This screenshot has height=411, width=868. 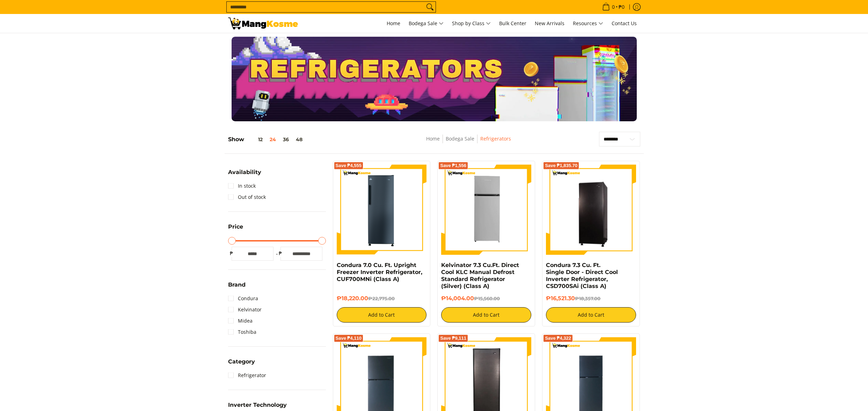 What do you see at coordinates (625, 23) in the screenshot?
I see `span: Contact Us` at bounding box center [625, 23].